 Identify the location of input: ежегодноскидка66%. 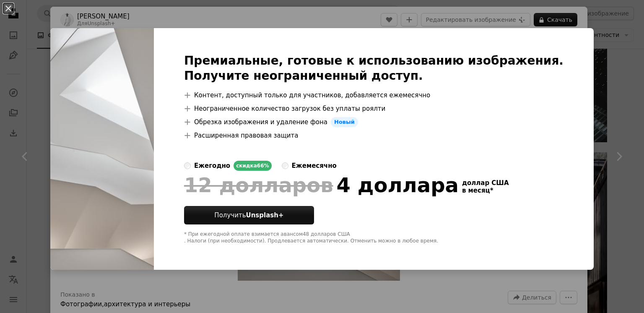
(188, 166).